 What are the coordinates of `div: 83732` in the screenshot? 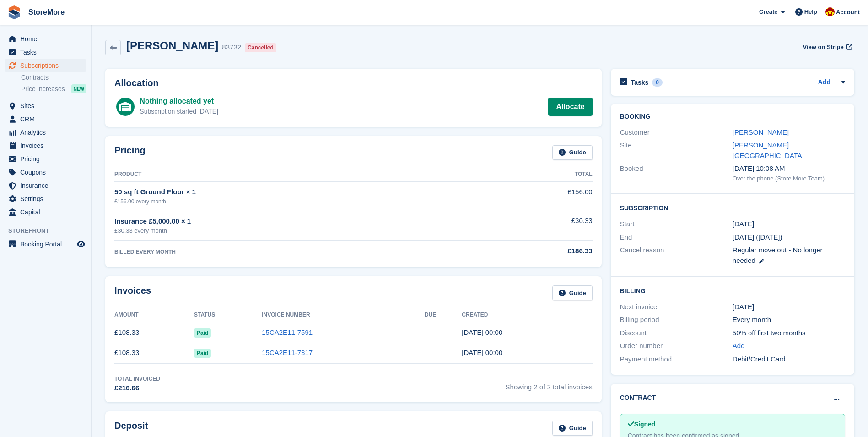 It's located at (231, 47).